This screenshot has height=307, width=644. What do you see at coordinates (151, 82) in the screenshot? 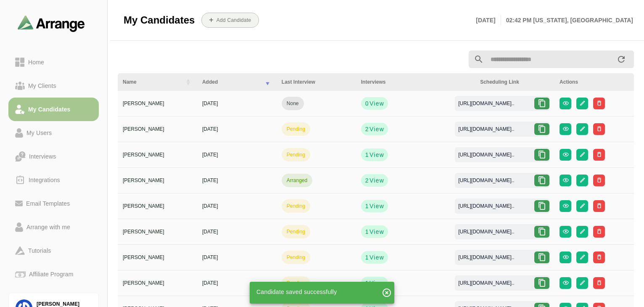
I see `div: Name` at bounding box center [151, 82].